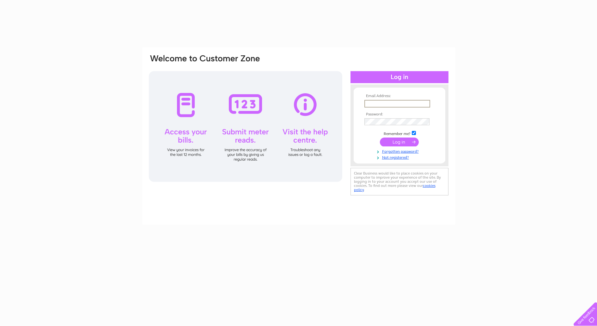 This screenshot has height=326, width=597. What do you see at coordinates (400, 157) in the screenshot?
I see `a: Not registered?` at bounding box center [400, 157].